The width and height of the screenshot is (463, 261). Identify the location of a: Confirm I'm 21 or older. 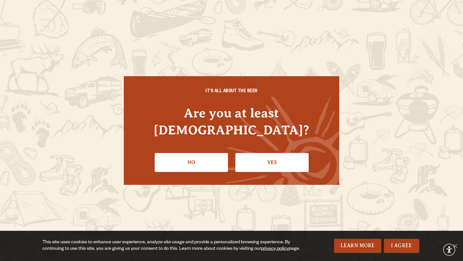
(272, 163).